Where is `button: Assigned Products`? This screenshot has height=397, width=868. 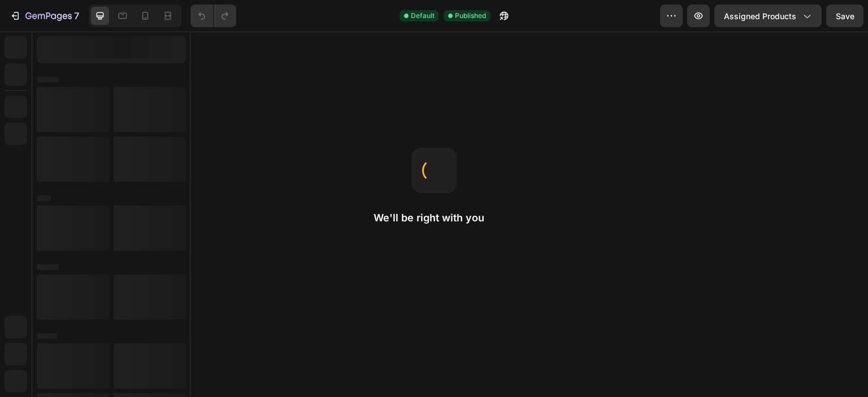 button: Assigned Products is located at coordinates (768, 16).